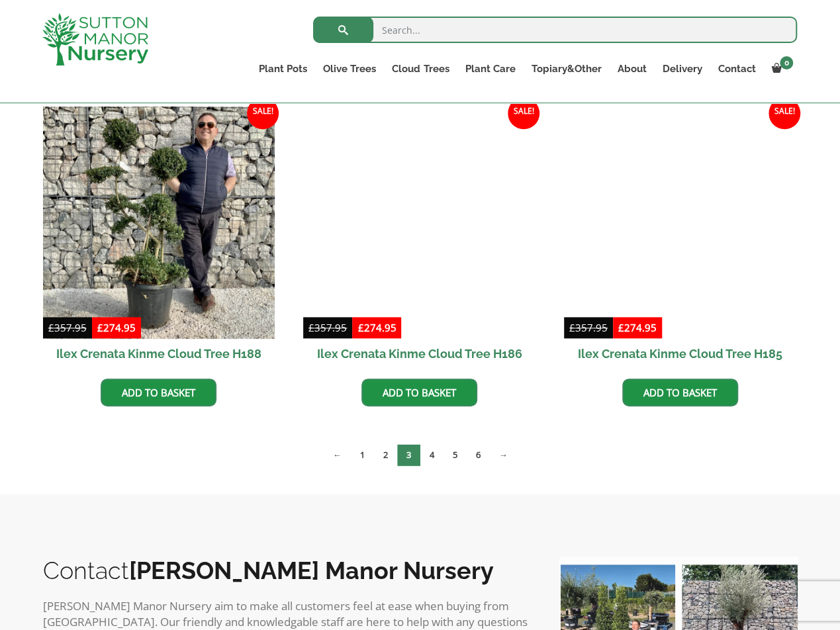  I want to click on a: Page 4, so click(431, 455).